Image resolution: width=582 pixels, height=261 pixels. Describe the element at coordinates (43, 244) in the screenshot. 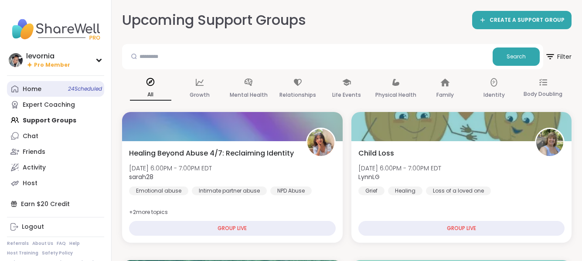

I see `a: About Us` at that location.